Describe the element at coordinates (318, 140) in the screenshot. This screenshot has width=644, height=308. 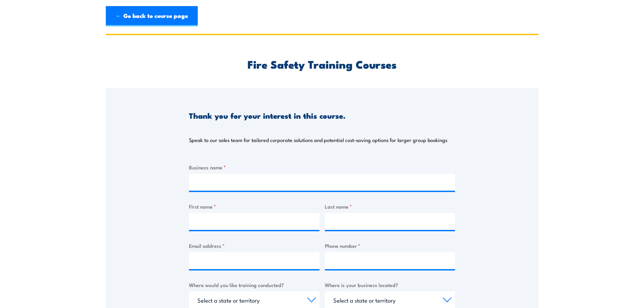
I see `p: Speak to our sales team for tailored corporate solutions and potential cost-saving options for la...` at that location.